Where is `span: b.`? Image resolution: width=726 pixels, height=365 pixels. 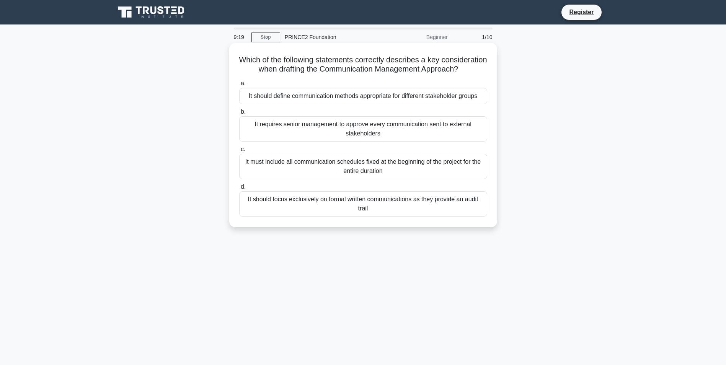 span: b. is located at coordinates (243, 111).